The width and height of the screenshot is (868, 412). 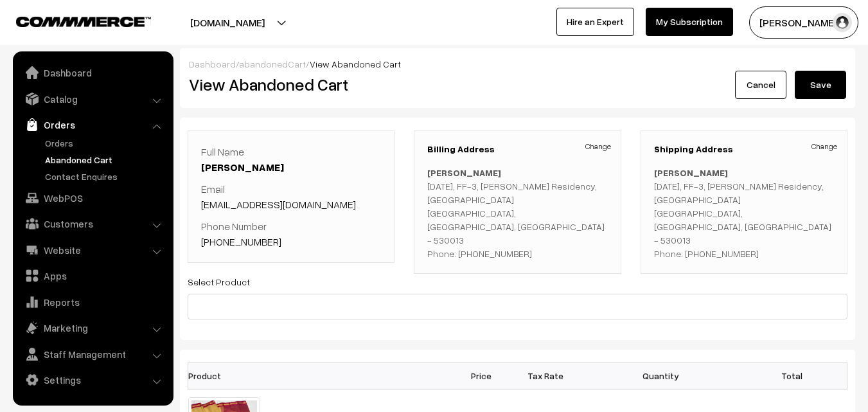 I want to click on th: Price, so click(x=482, y=375).